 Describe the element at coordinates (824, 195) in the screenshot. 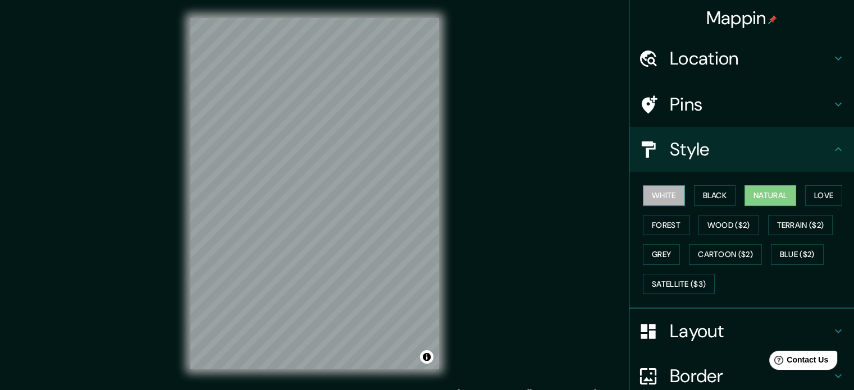

I see `button: Love` at that location.